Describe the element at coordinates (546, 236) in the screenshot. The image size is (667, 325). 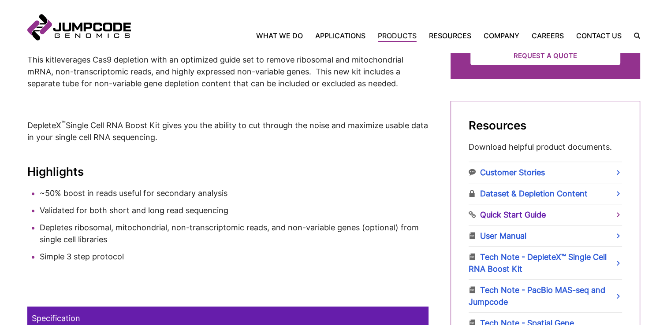
I see `a: User Manual` at that location.